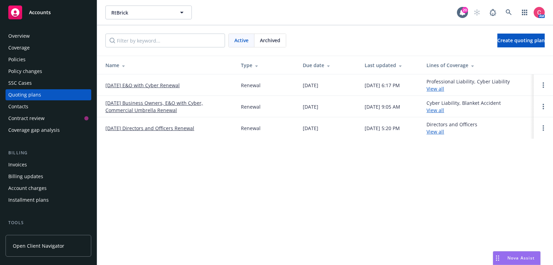  What do you see at coordinates (23, 234) in the screenshot?
I see `div: Manage files` at bounding box center [23, 234].